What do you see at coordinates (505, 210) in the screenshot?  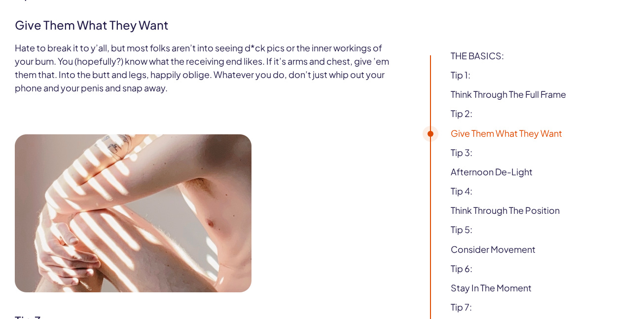 I see `a: think through the position` at bounding box center [505, 210].